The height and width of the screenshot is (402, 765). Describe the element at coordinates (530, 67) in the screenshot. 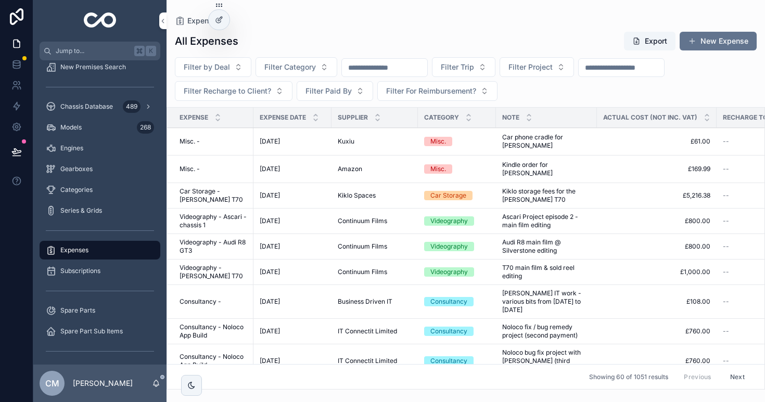

I see `span: Filter Project` at that location.